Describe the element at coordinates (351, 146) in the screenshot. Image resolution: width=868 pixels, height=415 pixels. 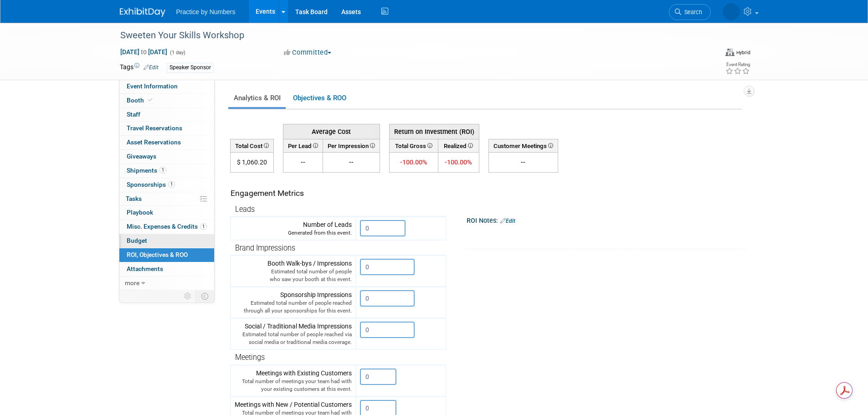
I see `th: Per Impression` at that location.